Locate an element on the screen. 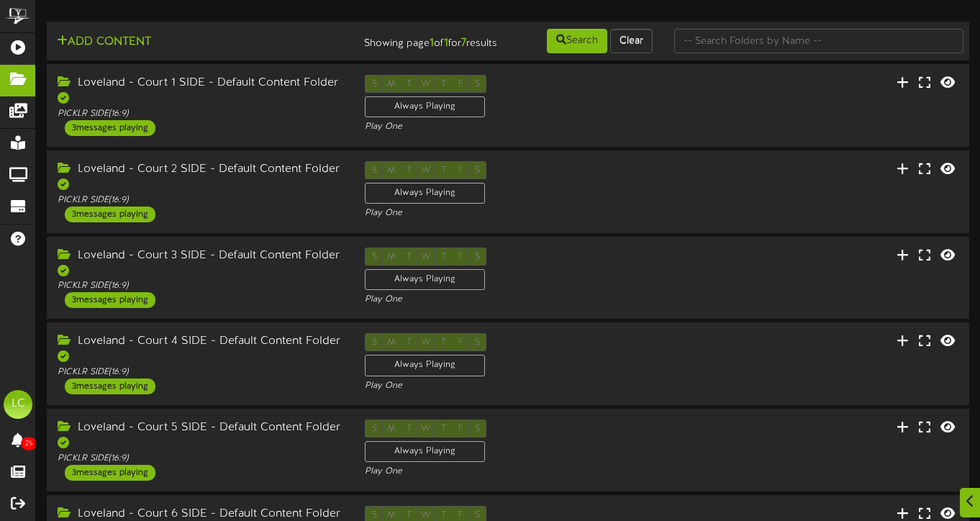 The width and height of the screenshot is (980, 521). div: Loveland - Court 2 SIDE - Default Content Folder is located at coordinates (200, 178).